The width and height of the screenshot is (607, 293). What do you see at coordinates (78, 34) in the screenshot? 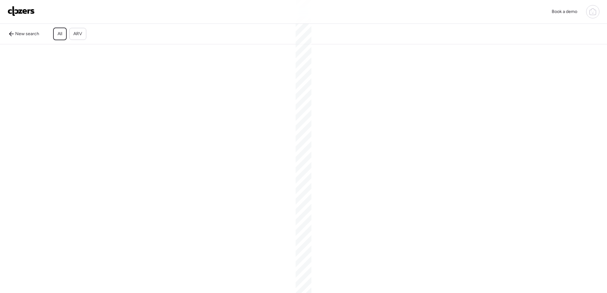
I see `span: ARV` at bounding box center [78, 34].